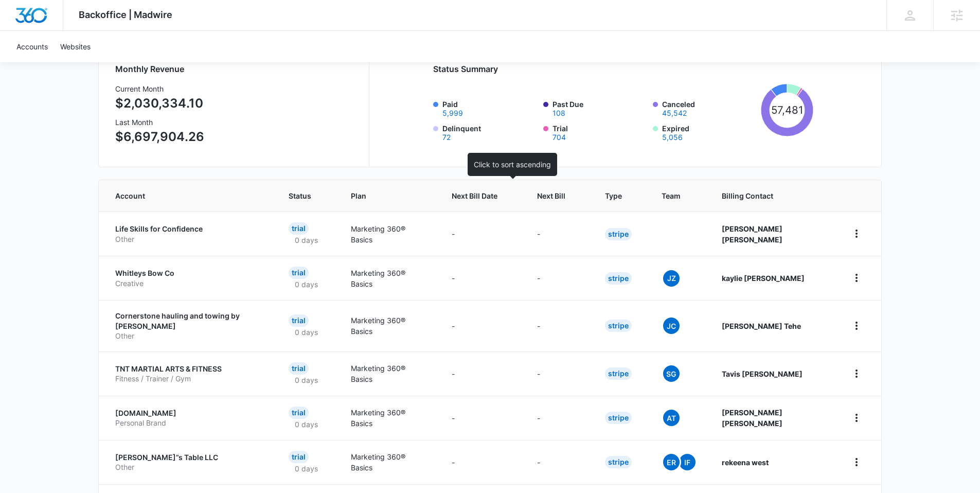 The height and width of the screenshot is (493, 980). What do you see at coordinates (600, 107) in the screenshot?
I see `label: Past Due` at bounding box center [600, 107].